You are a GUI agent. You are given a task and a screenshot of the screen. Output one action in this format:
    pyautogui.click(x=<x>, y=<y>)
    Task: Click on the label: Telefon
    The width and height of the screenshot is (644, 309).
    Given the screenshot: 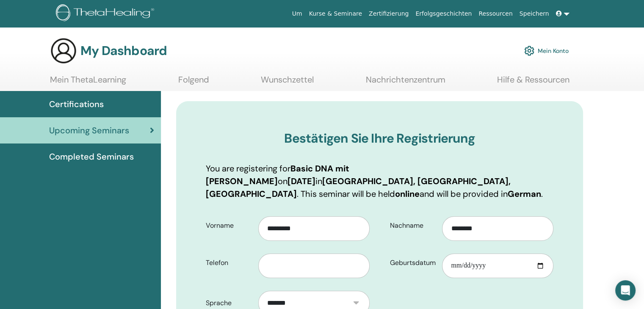 What is the action you would take?
    pyautogui.click(x=228, y=263)
    